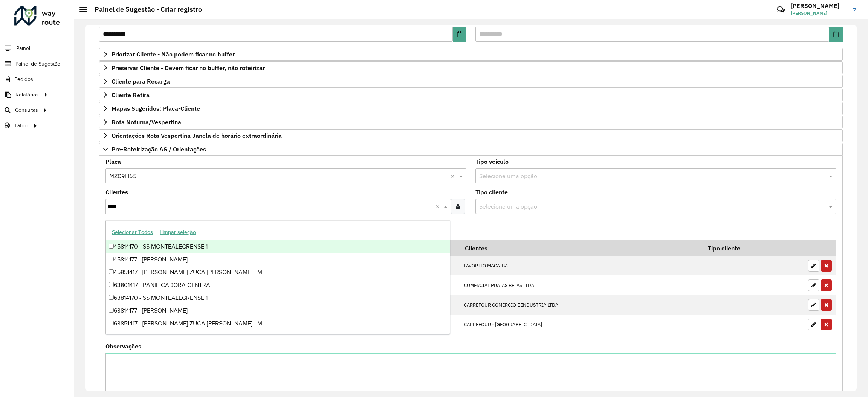  I want to click on h2: Painel de Sugestão - Criar registro, so click(144, 9).